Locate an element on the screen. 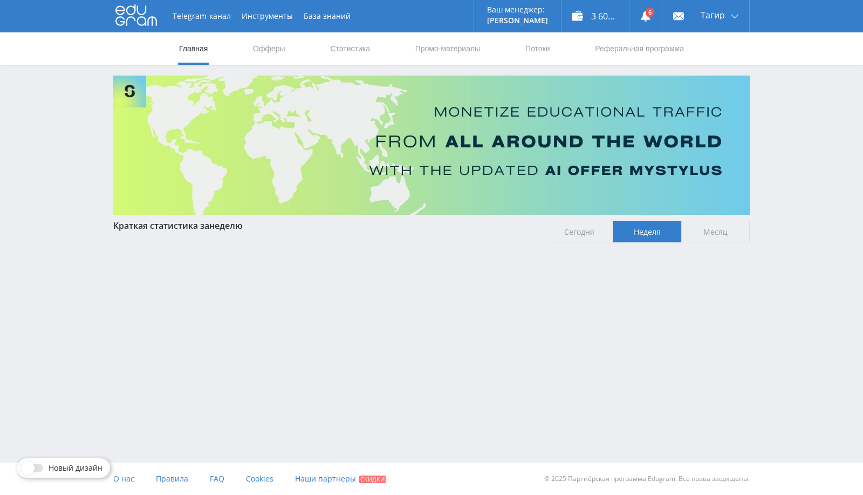 This screenshot has height=495, width=863. a: Промо-материалы is located at coordinates (448, 49).